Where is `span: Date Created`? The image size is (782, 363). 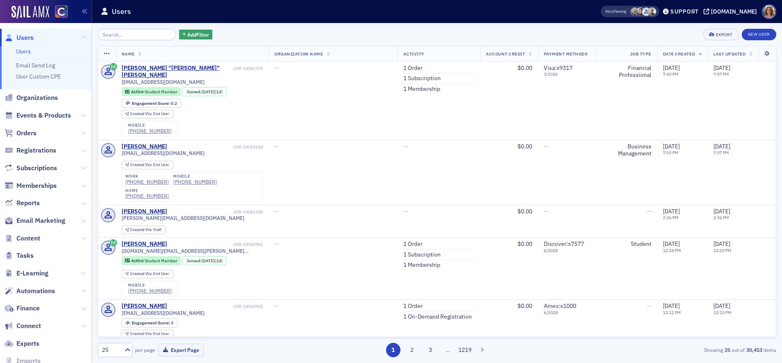 span: Date Created is located at coordinates (679, 54).